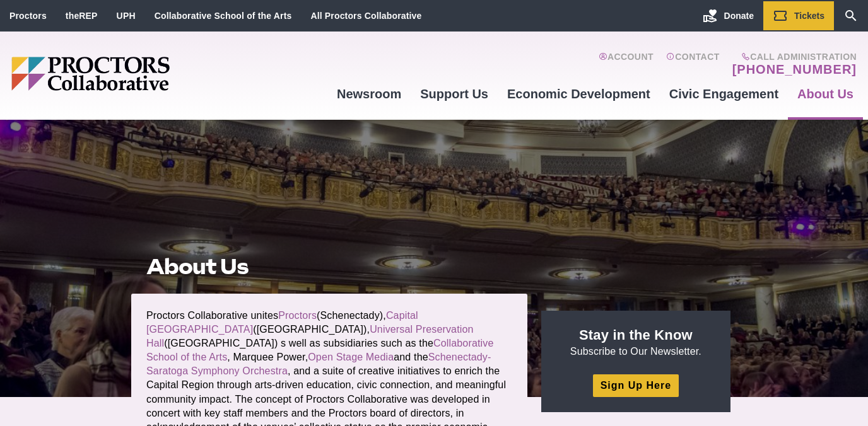 The width and height of the screenshot is (868, 426). Describe the element at coordinates (692, 64) in the screenshot. I see `a: Contact` at that location.